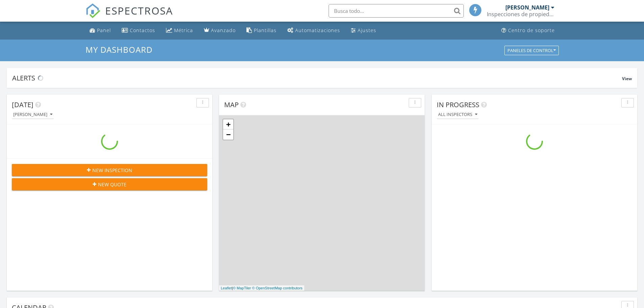 Image resolution: width=644 pixels, height=308 pixels. I want to click on font: Paneles de control, so click(531, 51).